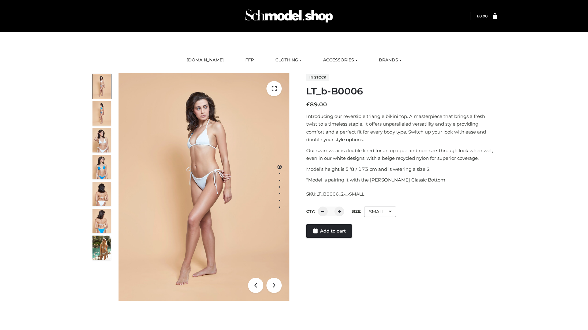 Image resolution: width=588 pixels, height=330 pixels. Describe the element at coordinates (102, 87) in the screenshot. I see `img: ArielClassicBikiniTop_CloudNine_AzureSky_OW114ECO_1-scaled.jpg` at that location.